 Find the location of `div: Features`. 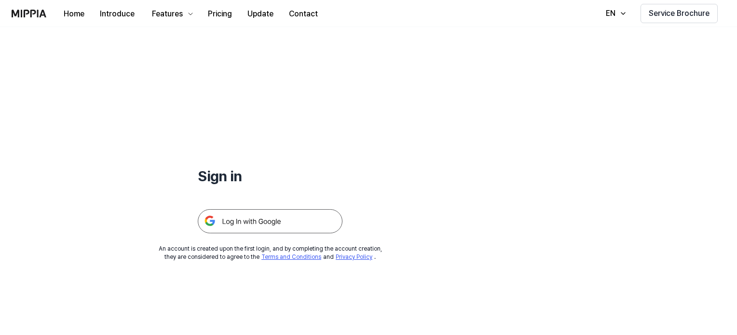

div: Features is located at coordinates (167, 14).